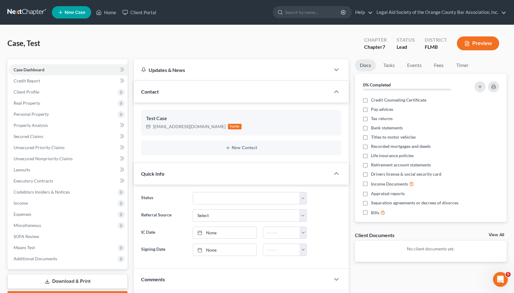  Describe the element at coordinates (436, 40) in the screenshot. I see `div: District` at that location.